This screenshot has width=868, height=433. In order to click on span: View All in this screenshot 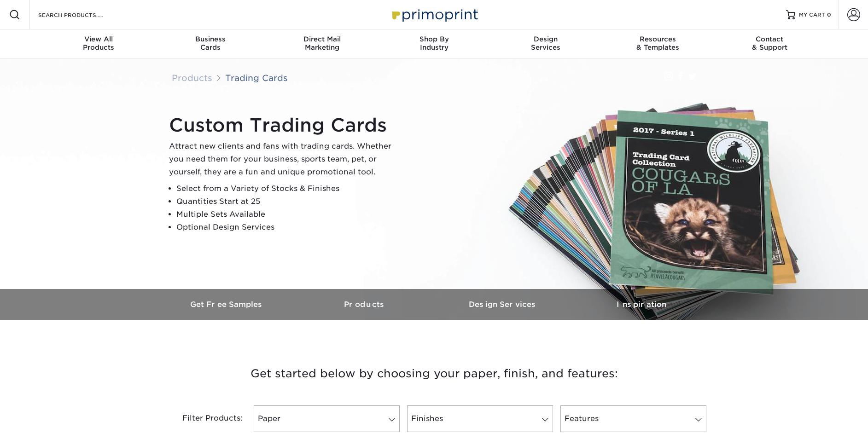, I will do `click(99, 39)`.